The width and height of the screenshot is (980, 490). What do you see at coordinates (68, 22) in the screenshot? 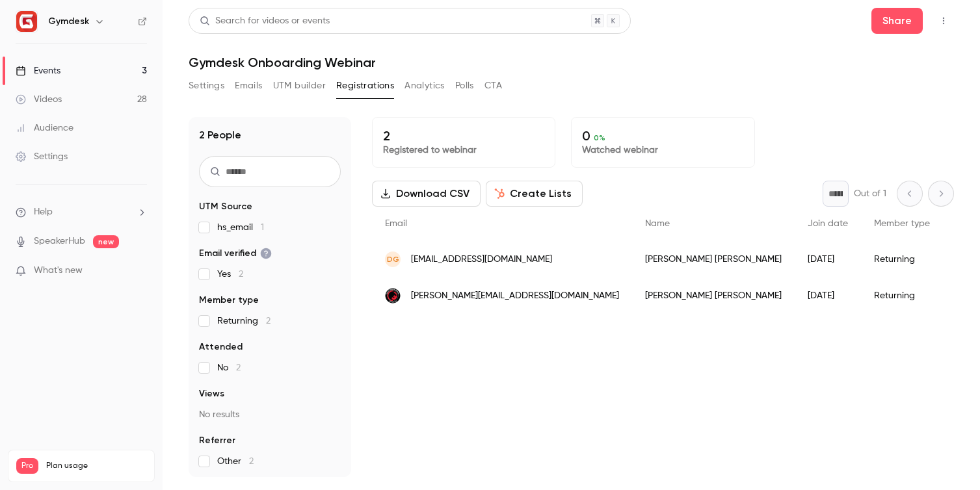
I see `h6: Gymdesk` at bounding box center [68, 22].